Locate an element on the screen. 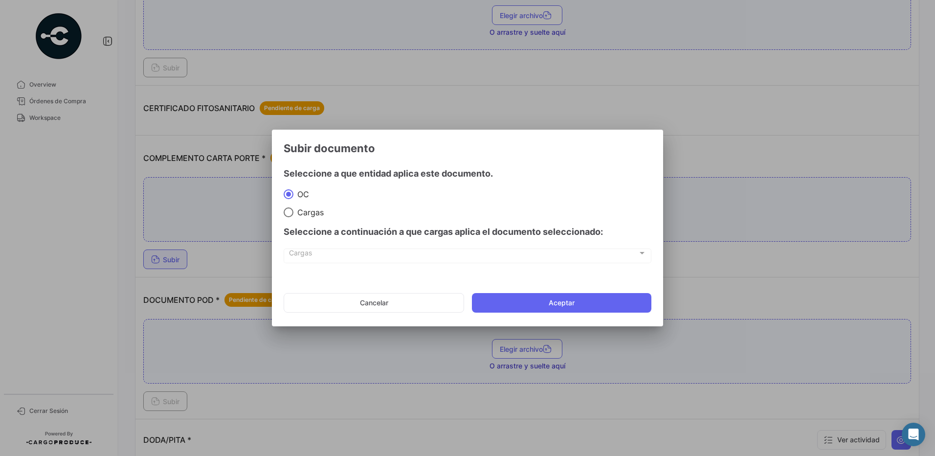 This screenshot has height=456, width=935. h3: Subir documento is located at coordinates (467, 148).